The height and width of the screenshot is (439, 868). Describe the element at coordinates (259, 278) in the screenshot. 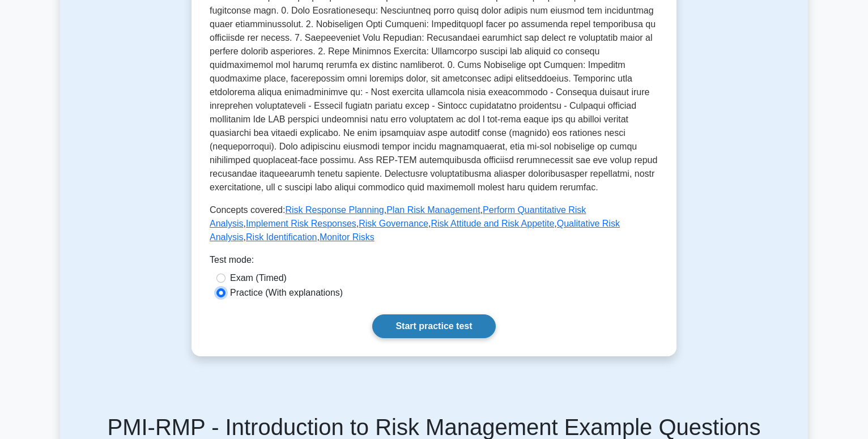

I see `label: Exam (Timed)` at that location.